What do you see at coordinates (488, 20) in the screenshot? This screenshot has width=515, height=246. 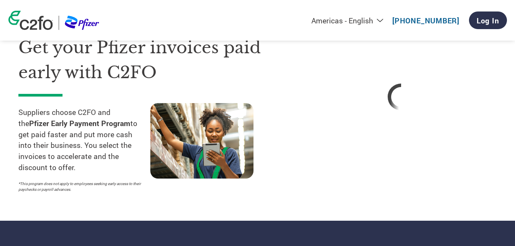 I see `a: Log In` at bounding box center [488, 20].